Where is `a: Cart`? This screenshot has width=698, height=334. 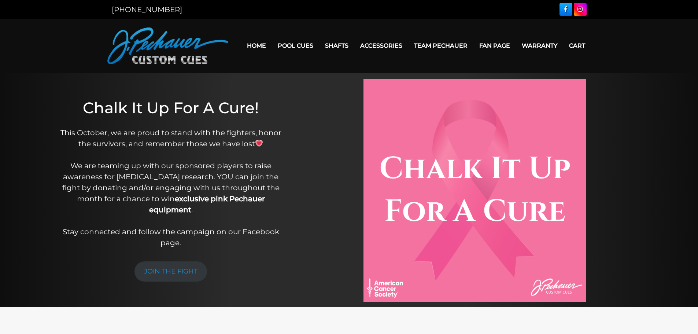
a: Cart is located at coordinates (577, 45).